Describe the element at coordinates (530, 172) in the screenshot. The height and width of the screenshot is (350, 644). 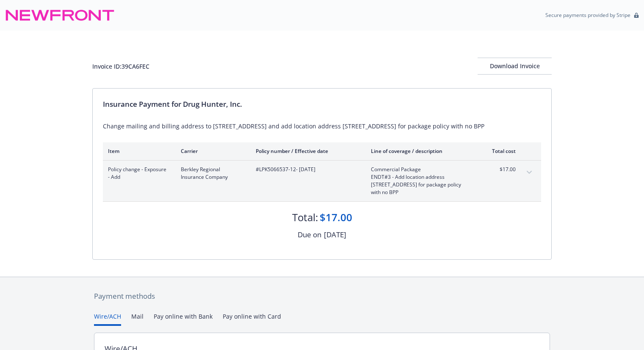
I see `button: expand content` at that location.